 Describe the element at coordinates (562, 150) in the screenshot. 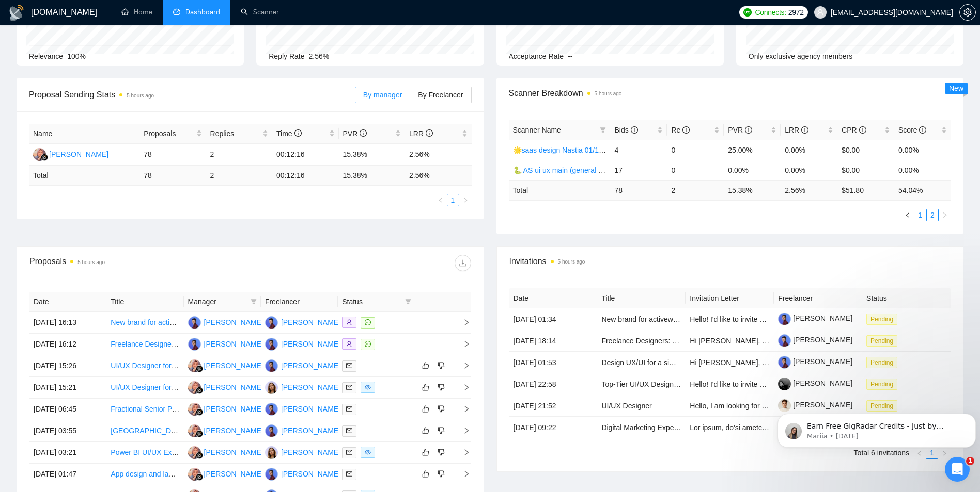

I see `a: 🌟saas design Nastia 01/10 (t)` at that location.